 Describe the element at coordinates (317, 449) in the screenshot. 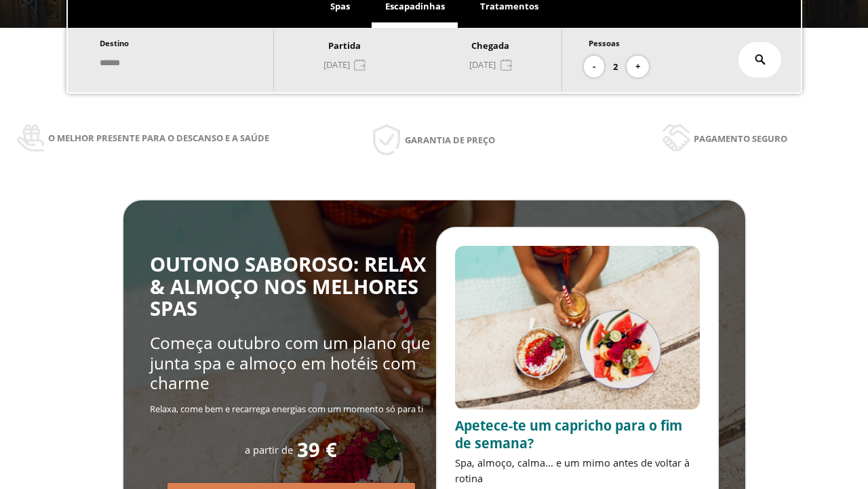

I see `span: 39 €` at that location.